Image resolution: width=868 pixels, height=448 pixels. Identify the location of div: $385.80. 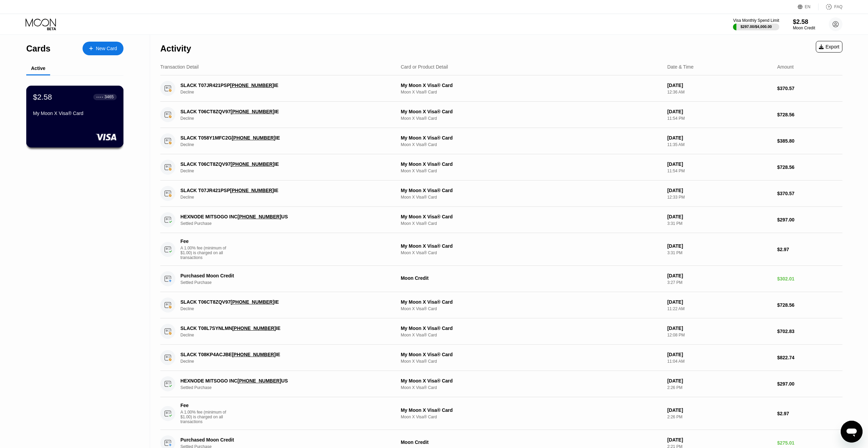
(810, 141).